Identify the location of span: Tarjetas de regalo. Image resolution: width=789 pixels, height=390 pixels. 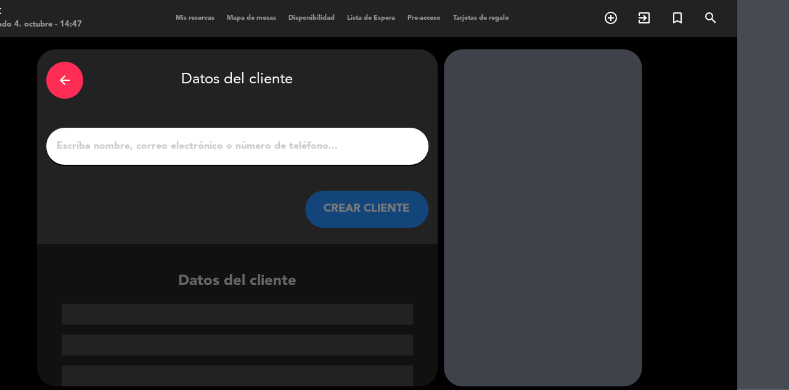
(481, 18).